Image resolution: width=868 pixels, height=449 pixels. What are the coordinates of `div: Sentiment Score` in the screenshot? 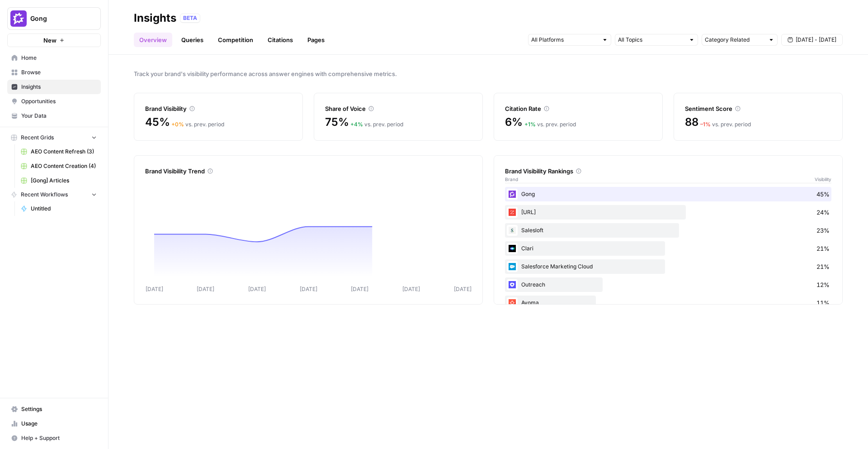 It's located at (759, 109).